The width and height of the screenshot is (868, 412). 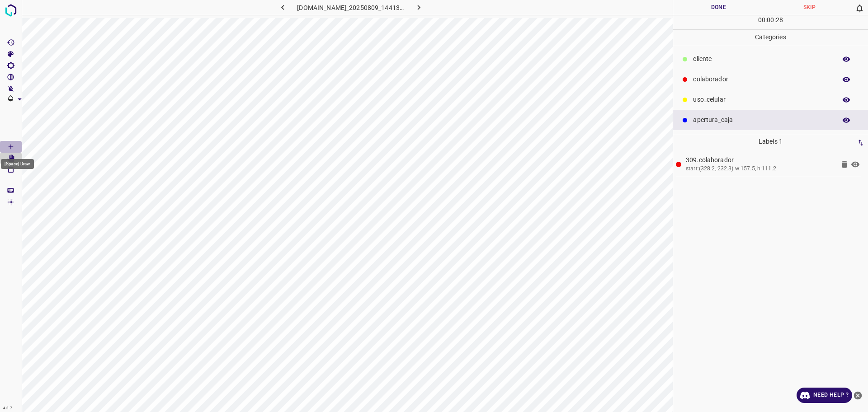 What do you see at coordinates (770, 59) in the screenshot?
I see `div: ​​cliente` at bounding box center [770, 59].